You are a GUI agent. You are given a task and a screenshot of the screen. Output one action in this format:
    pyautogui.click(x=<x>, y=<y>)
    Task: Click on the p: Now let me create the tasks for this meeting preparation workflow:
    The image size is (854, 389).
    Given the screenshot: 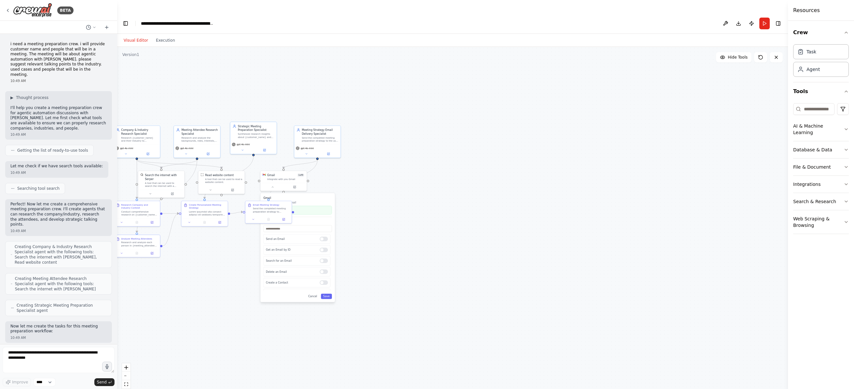 What is the action you would take?
    pyautogui.click(x=59, y=329)
    